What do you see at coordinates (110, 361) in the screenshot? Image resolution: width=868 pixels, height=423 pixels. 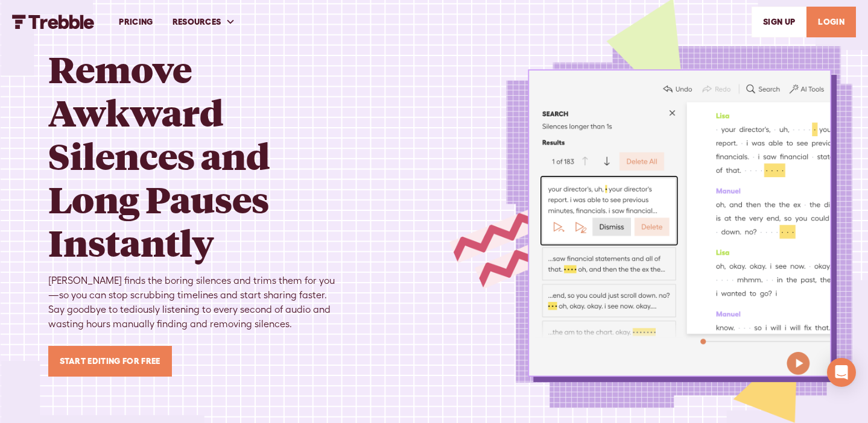 I see `a: Start Editing for Free` at bounding box center [110, 361].